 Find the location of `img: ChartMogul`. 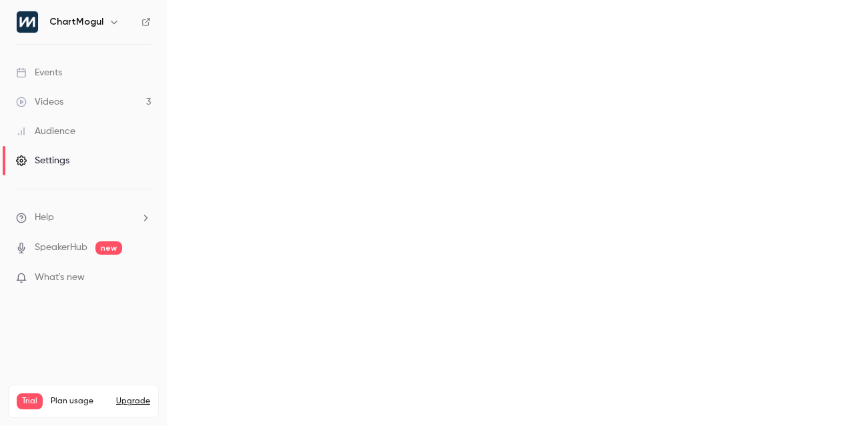

img: ChartMogul is located at coordinates (27, 22).